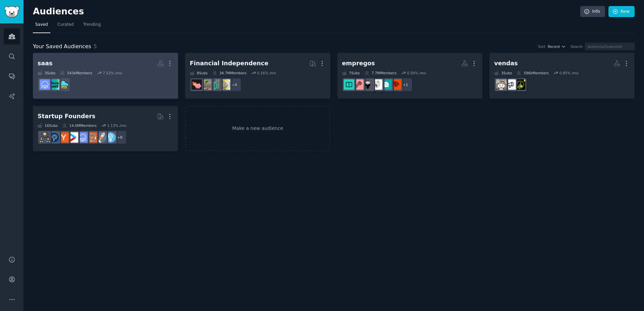  What do you see at coordinates (120, 137) in the screenshot?
I see `div: + 8` at bounding box center [120, 137].